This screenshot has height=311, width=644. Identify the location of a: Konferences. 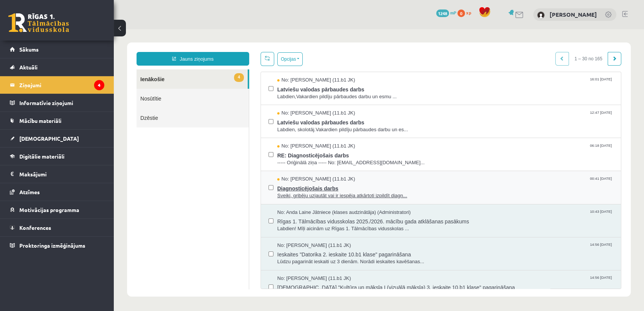
(57, 227).